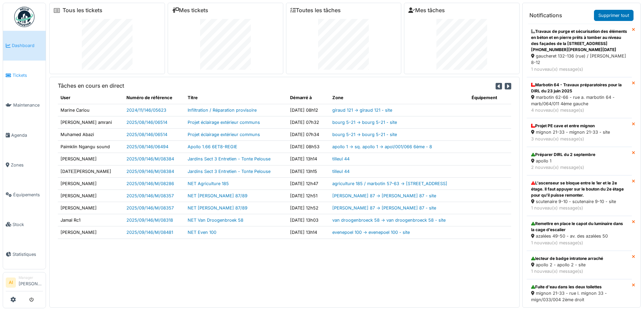  What do you see at coordinates (371, 232) in the screenshot?
I see `a: evenepoel 100 -> evenepoel 100 - site` at bounding box center [371, 232].